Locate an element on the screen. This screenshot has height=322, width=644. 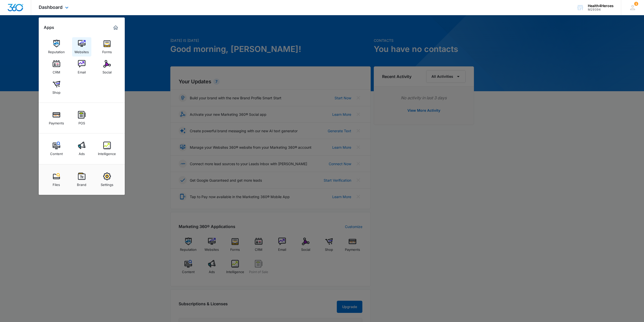
a: Ads is located at coordinates (82, 149).